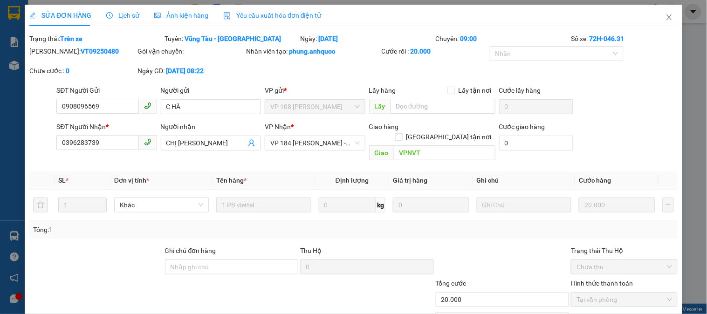  What do you see at coordinates (536, 143) in the screenshot?
I see `input: Cước giao hàng` at bounding box center [536, 143].